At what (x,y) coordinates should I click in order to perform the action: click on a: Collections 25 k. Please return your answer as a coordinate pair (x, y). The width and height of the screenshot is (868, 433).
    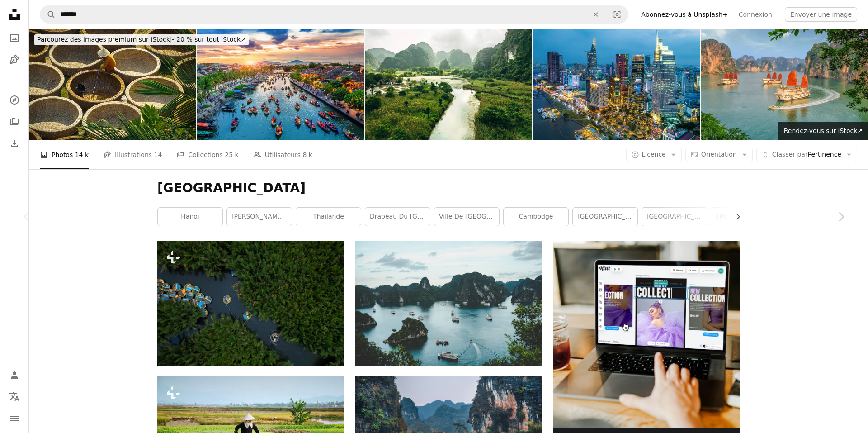
    Looking at the image, I should click on (207, 155).